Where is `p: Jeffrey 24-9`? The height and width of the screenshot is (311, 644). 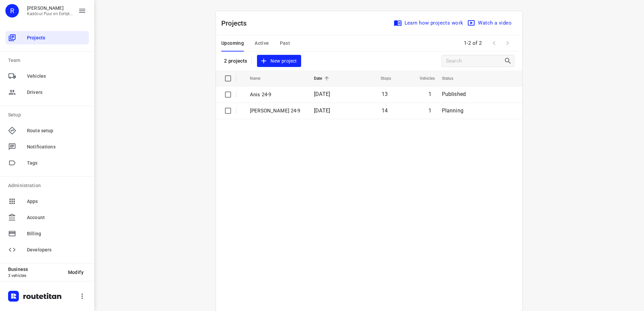 p: Jeffrey 24-9 is located at coordinates (277, 111).